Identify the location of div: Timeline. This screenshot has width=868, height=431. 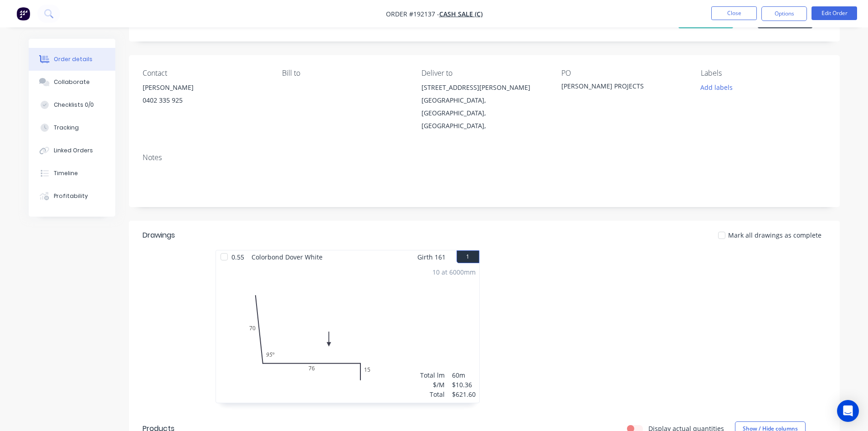
(66, 173).